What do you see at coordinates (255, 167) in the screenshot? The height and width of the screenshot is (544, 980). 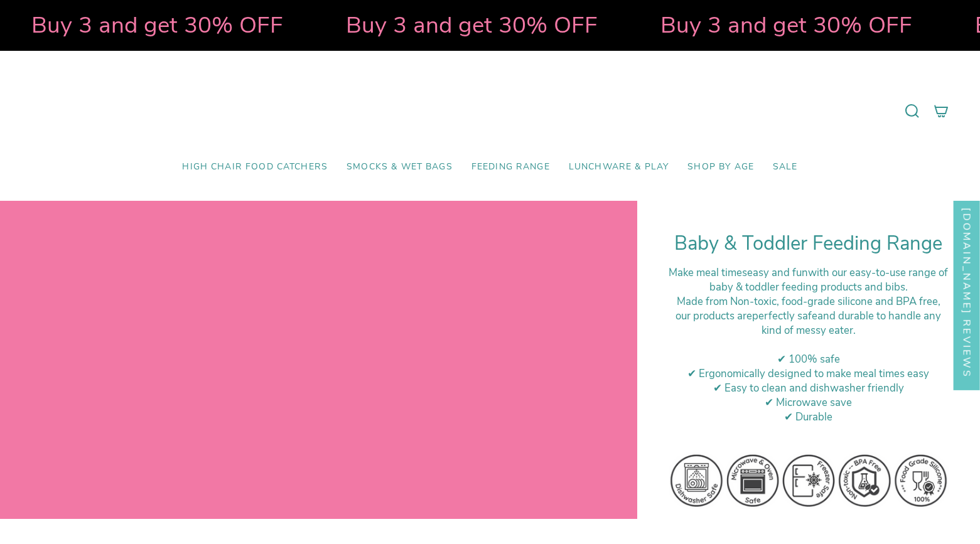 I see `div: High Chair Food Catchers` at bounding box center [255, 167].